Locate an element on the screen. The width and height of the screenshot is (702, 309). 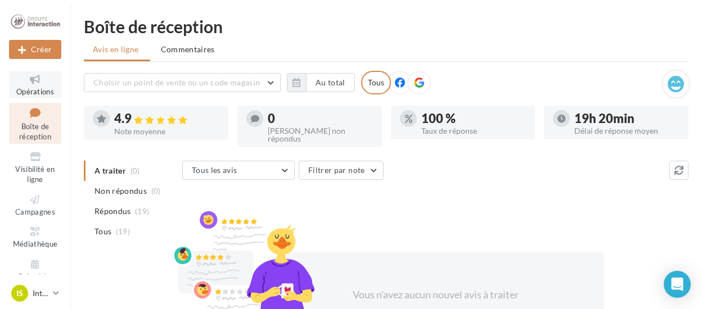
div: Taux de réponse is located at coordinates (474, 131).